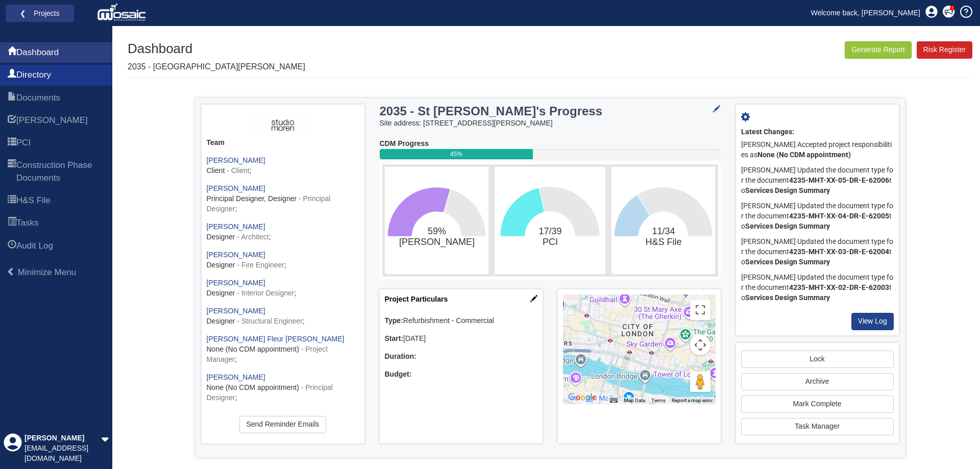 The image size is (980, 469). Describe the element at coordinates (261, 265) in the screenshot. I see `span: - Fire Engineer` at that location.